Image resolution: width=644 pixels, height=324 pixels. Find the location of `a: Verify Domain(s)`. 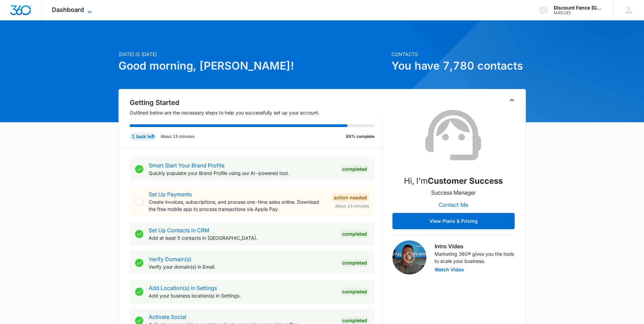

a: Verify Domain(s) is located at coordinates (170, 259).